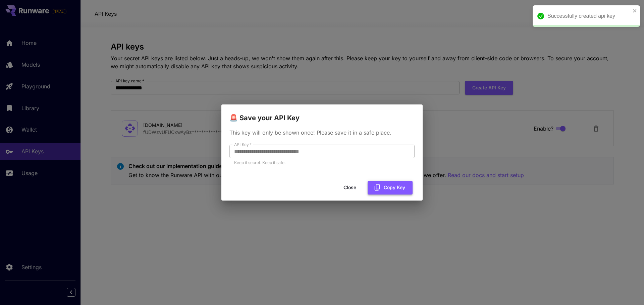 This screenshot has width=644, height=305. I want to click on h2: 🚨 Save your API Key, so click(322, 114).